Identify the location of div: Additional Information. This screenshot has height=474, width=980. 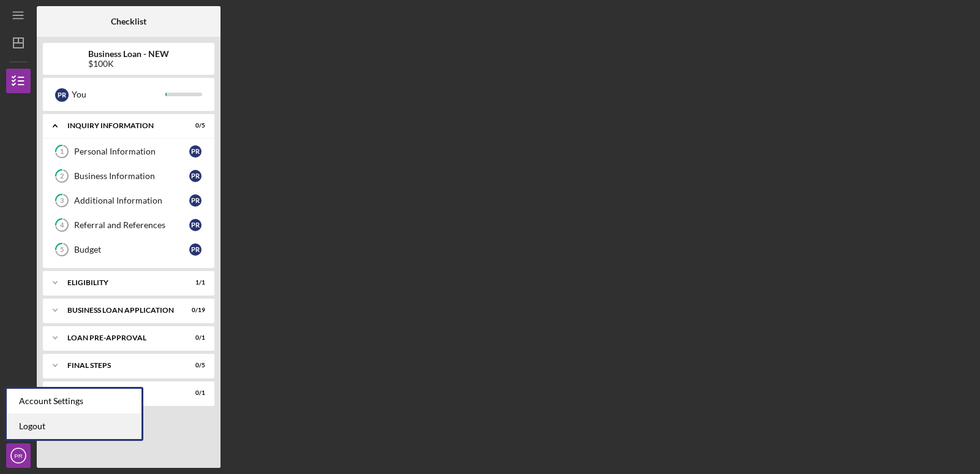
(132, 201).